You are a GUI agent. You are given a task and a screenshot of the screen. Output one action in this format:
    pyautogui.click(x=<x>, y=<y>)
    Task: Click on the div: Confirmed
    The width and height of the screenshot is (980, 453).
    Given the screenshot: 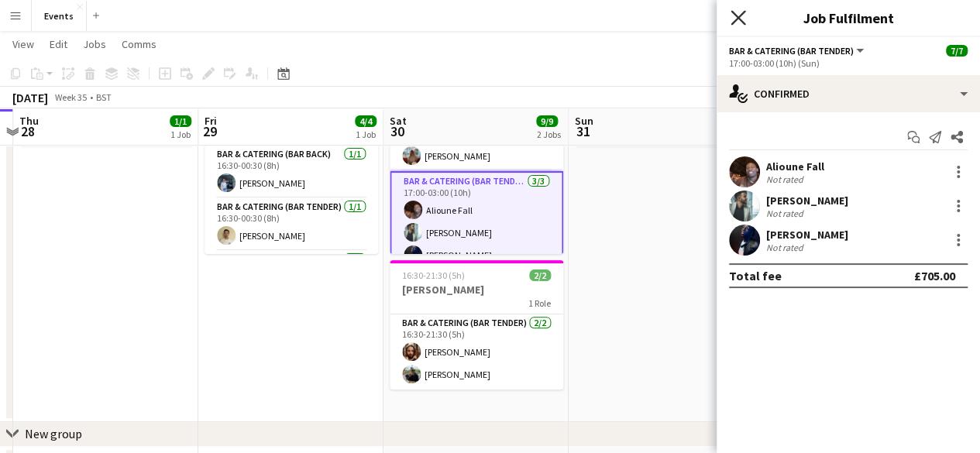 What is the action you would take?
    pyautogui.click(x=848, y=94)
    